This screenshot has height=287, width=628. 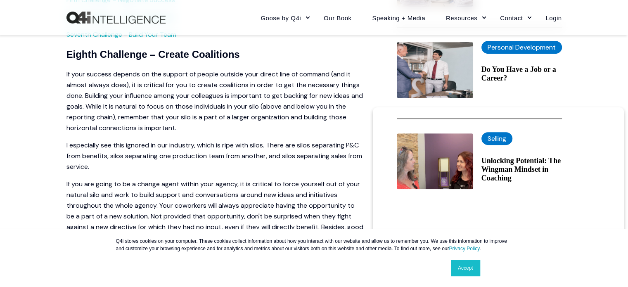 What do you see at coordinates (521, 74) in the screenshot?
I see `h4: Do You Have a Job or a Career?` at bounding box center [521, 74].